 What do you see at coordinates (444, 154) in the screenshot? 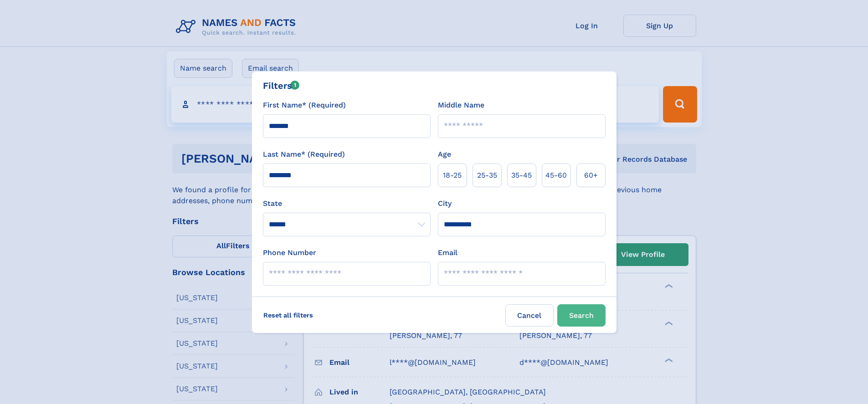
I see `label: Age` at bounding box center [444, 154].